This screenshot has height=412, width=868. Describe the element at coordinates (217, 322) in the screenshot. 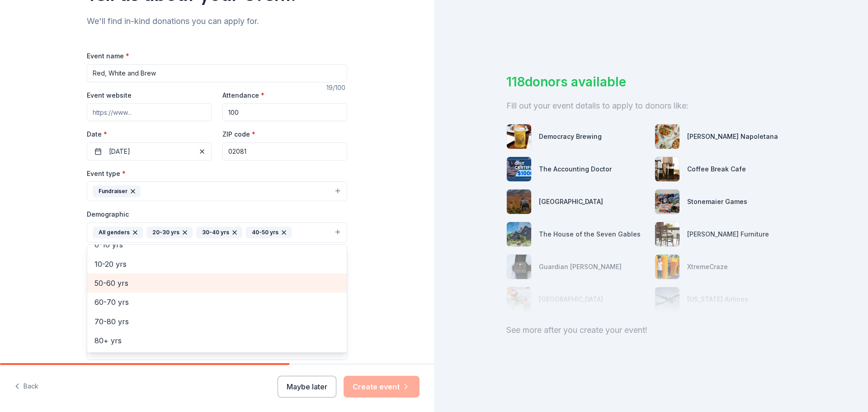

I see `span: 70-80 yrs` at that location.